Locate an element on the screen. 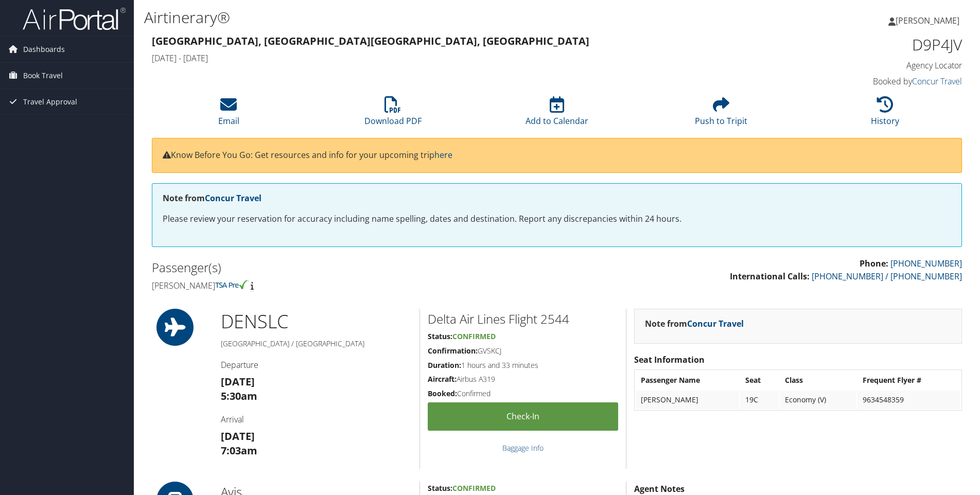 The height and width of the screenshot is (495, 980). span: Book Travel is located at coordinates (43, 75).